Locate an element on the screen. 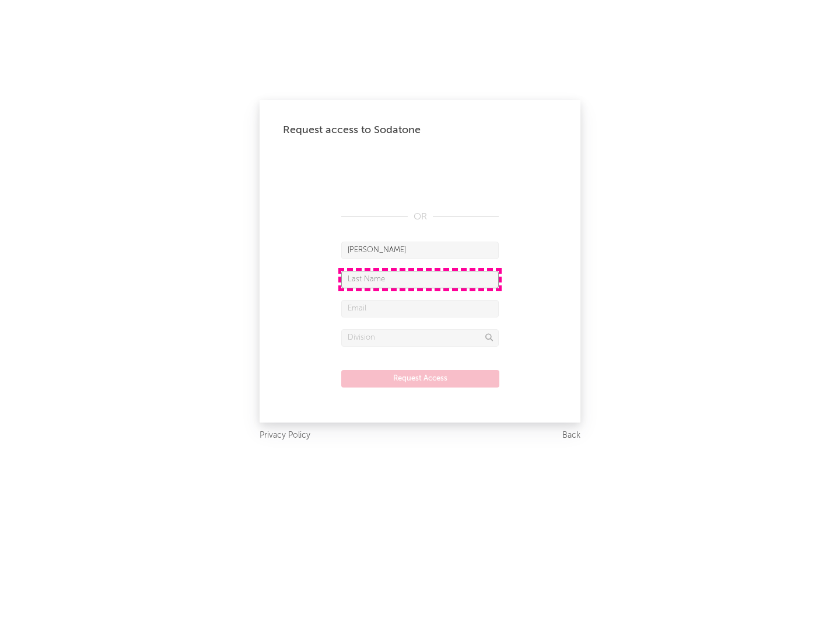  input: Last Name is located at coordinates (420, 280).